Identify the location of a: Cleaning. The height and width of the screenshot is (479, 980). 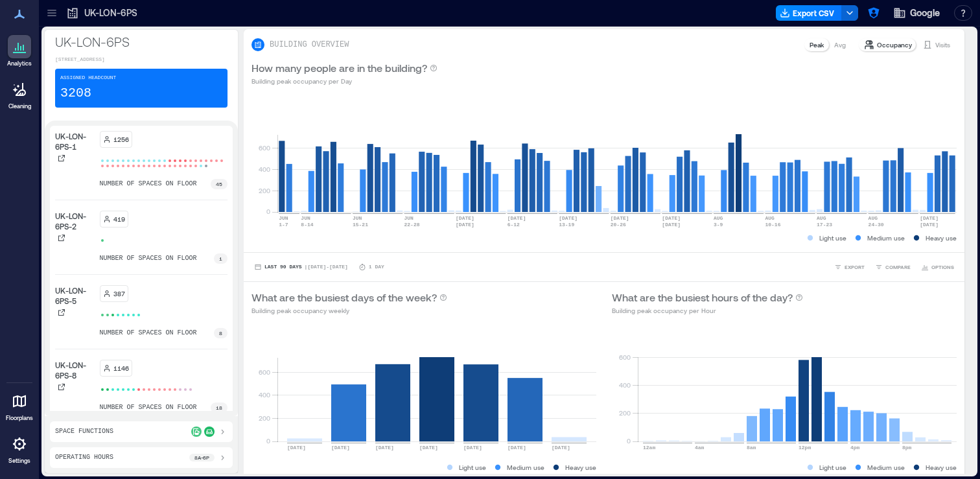
(20, 94).